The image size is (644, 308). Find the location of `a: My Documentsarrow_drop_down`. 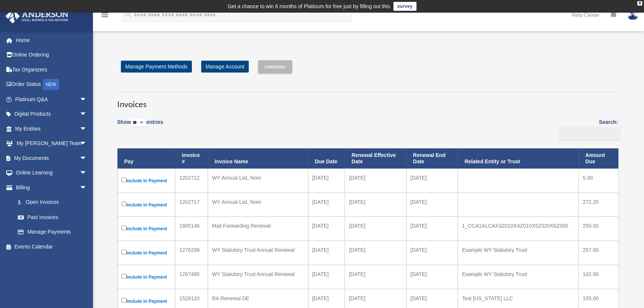

a: My Documentsarrow_drop_down is located at coordinates (52, 158).